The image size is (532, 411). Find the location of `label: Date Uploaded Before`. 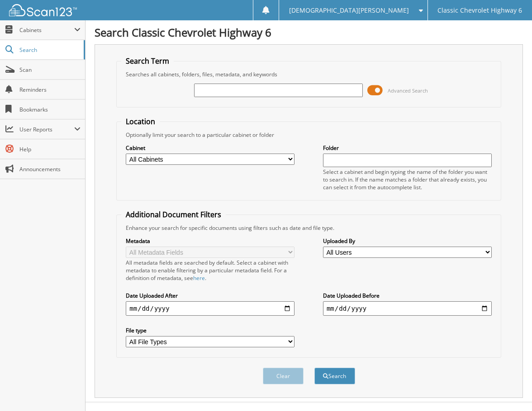

label: Date Uploaded Before is located at coordinates (407, 295).